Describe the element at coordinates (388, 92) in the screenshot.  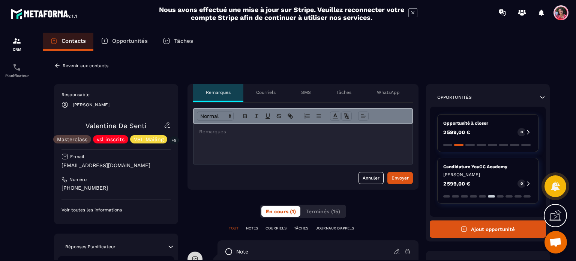
I see `p: WhatsApp` at that location.